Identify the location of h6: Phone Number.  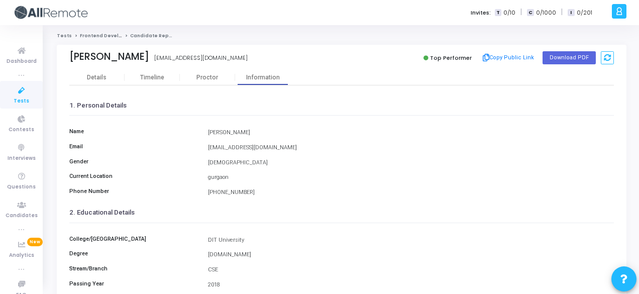
(134, 191).